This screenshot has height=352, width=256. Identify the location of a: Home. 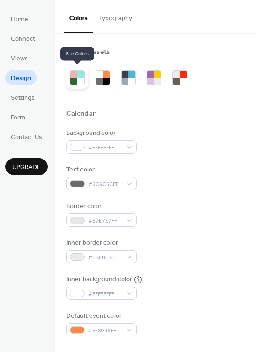
(20, 18).